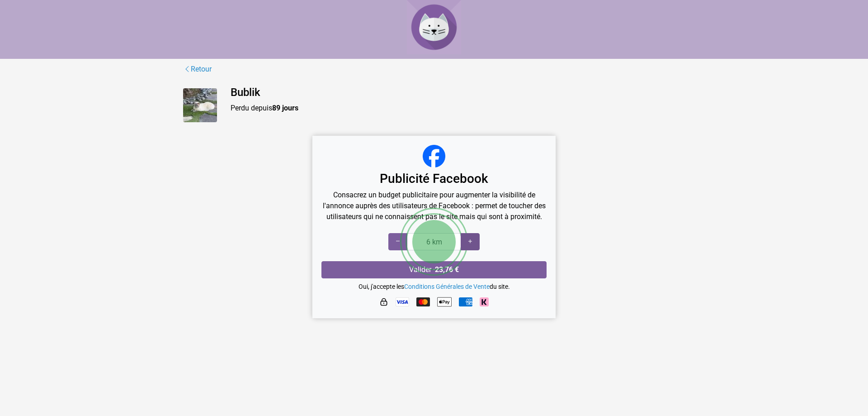  What do you see at coordinates (447, 287) in the screenshot?
I see `a: Conditions Générales de Vente` at bounding box center [447, 287].